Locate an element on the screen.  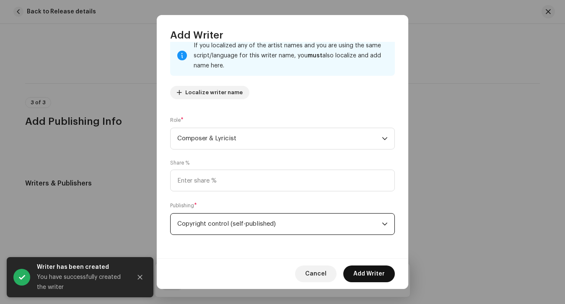
button: Cancel is located at coordinates (315, 274).